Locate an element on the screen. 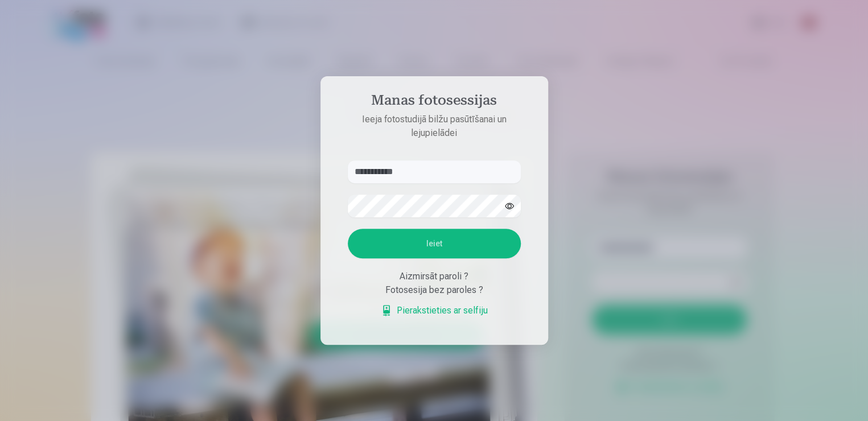  a: Pierakstieties ar selfiju is located at coordinates (435, 311).